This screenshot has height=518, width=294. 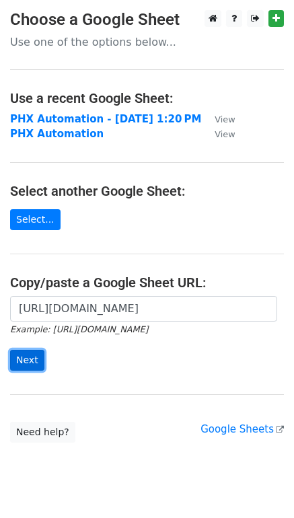 What do you see at coordinates (42, 432) in the screenshot?
I see `a: Need help?` at bounding box center [42, 432].